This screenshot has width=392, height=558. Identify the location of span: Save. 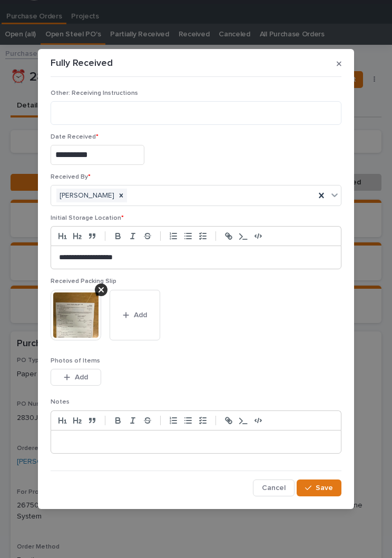
(324, 488).